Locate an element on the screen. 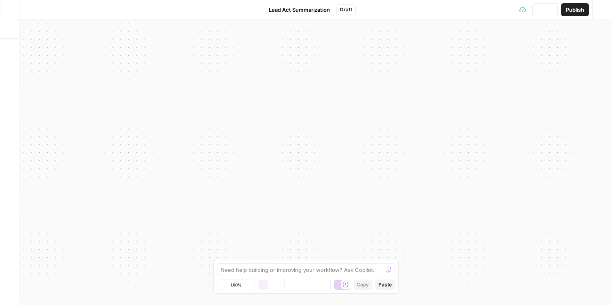  span: Paste is located at coordinates (385, 285).